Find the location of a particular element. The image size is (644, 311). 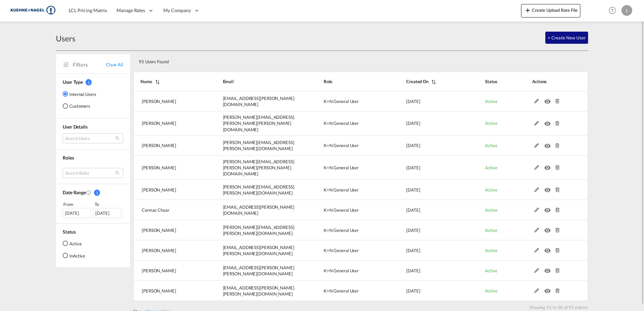

th: Role is located at coordinates (348, 82).